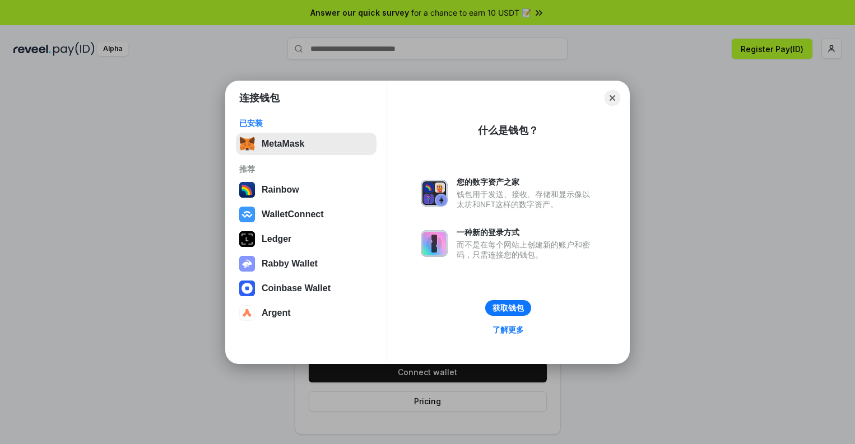 This screenshot has width=855, height=444. Describe the element at coordinates (296, 288) in the screenshot. I see `div: Coinbase Wallet` at that location.